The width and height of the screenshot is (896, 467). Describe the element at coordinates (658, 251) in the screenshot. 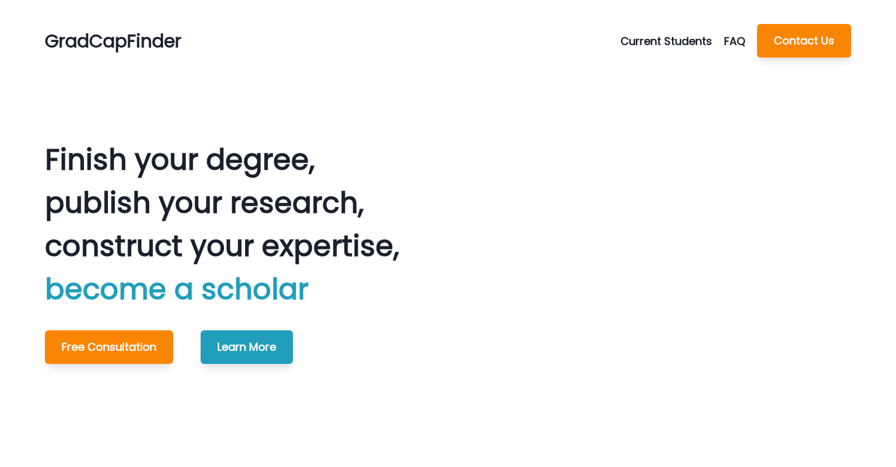

I see `img: Graduating Students` at that location.